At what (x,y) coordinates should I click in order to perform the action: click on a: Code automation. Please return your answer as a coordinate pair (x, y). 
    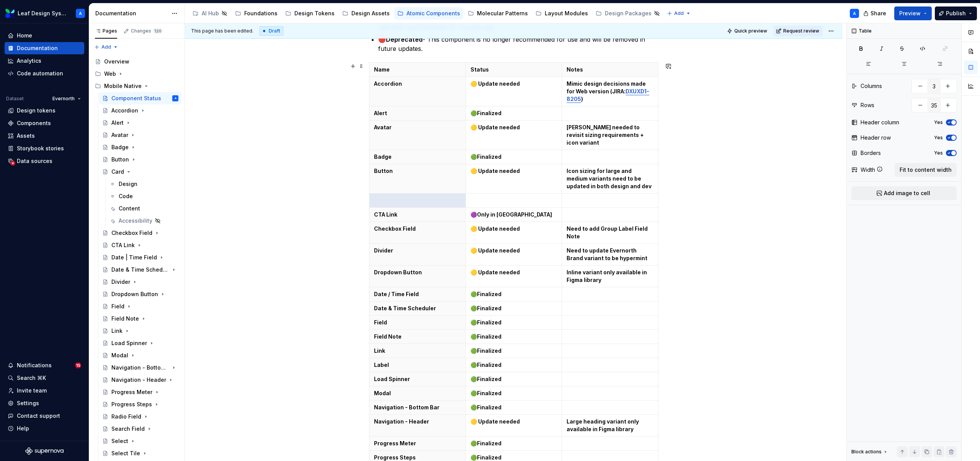
    Looking at the image, I should click on (45, 74).